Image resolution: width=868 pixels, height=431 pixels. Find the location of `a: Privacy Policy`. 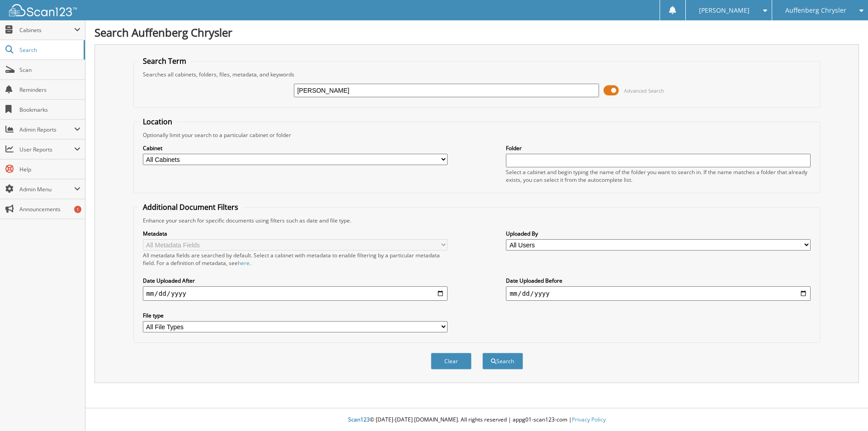

a: Privacy Policy is located at coordinates (589, 420).